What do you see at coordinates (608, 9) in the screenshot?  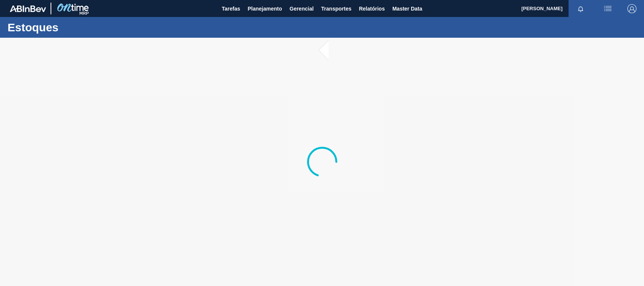 I see `img: userActions` at bounding box center [608, 9].